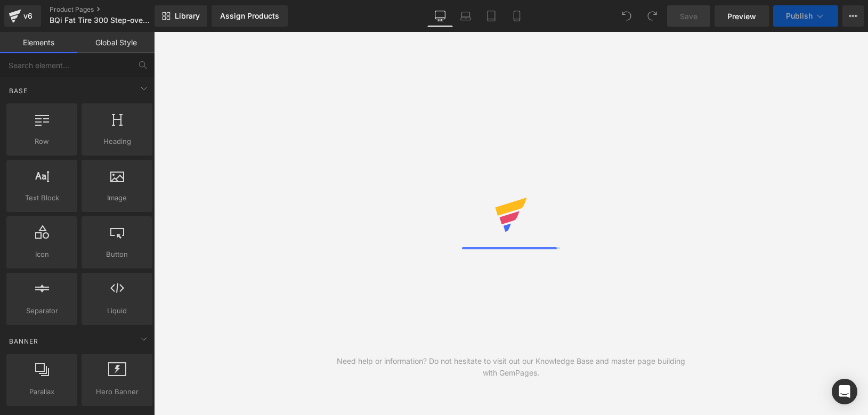 The width and height of the screenshot is (868, 415). I want to click on a: Laptop, so click(465, 16).